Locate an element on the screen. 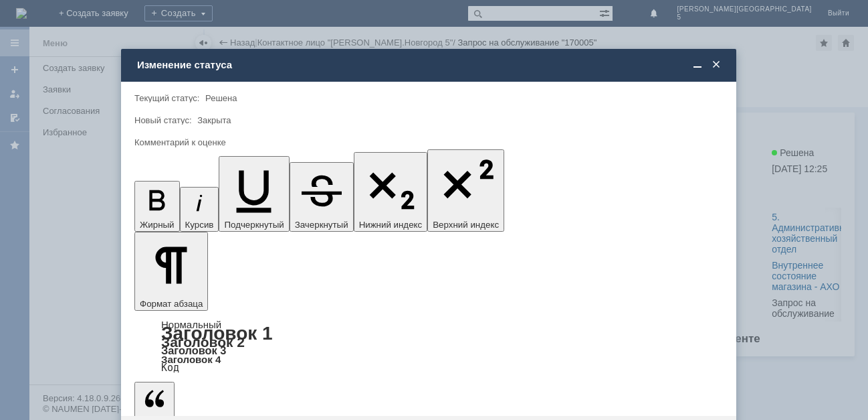  span: Закрыть is located at coordinates (716, 64).